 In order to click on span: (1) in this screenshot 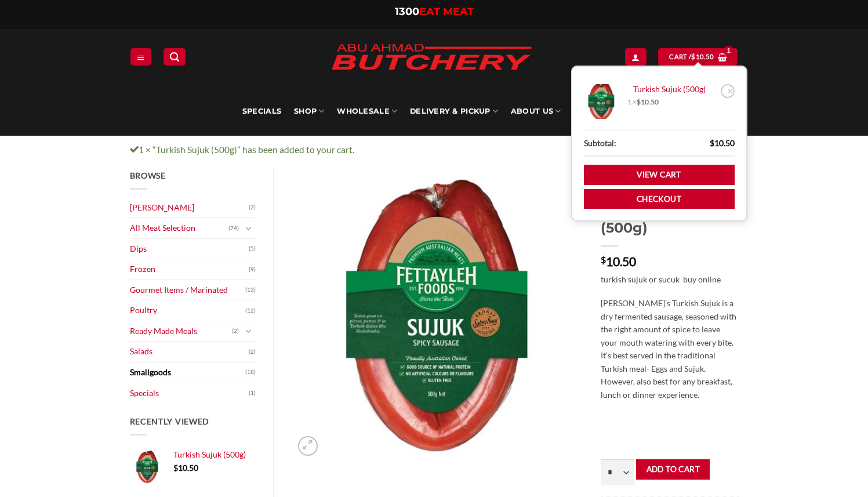, I will do `click(252, 394)`.